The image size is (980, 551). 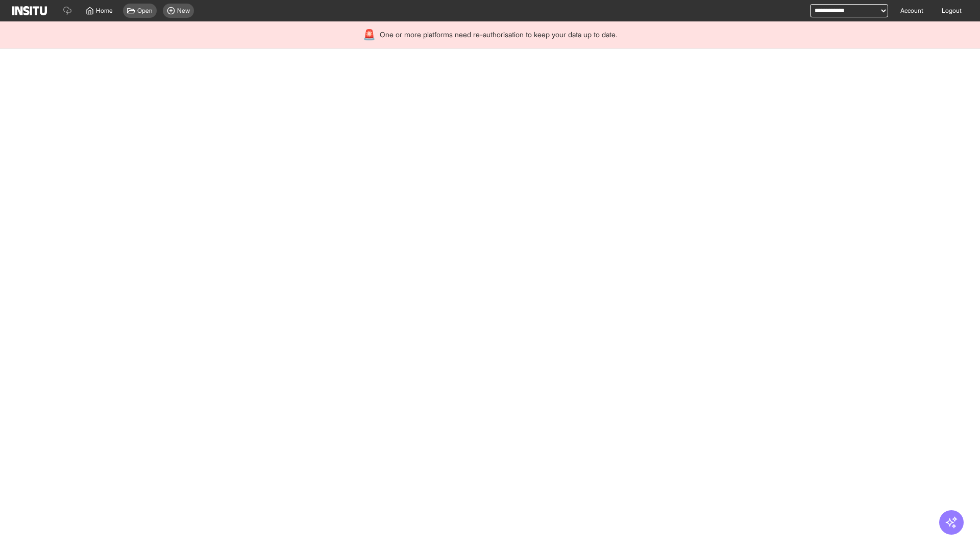 What do you see at coordinates (184, 11) in the screenshot?
I see `span: New` at bounding box center [184, 11].